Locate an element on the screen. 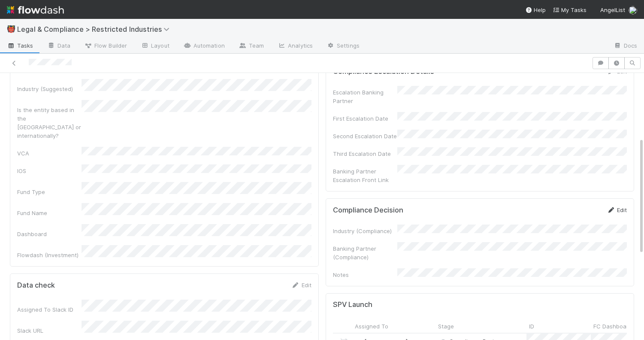 This screenshot has width=644, height=340. div: Fund Type is located at coordinates (49, 192).